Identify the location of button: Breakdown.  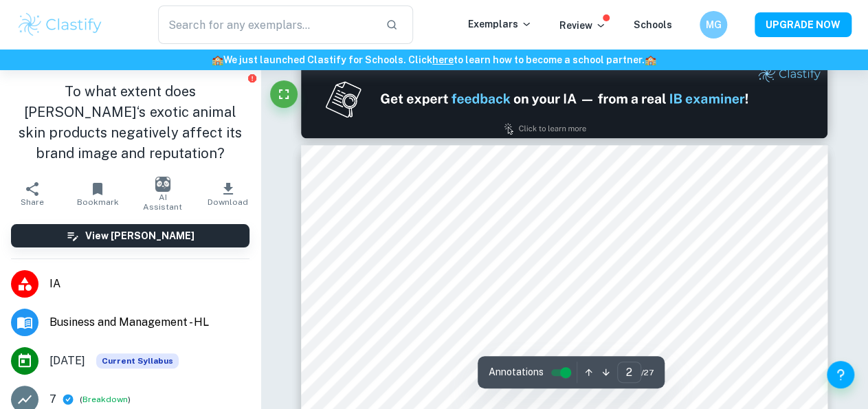
(105, 399).